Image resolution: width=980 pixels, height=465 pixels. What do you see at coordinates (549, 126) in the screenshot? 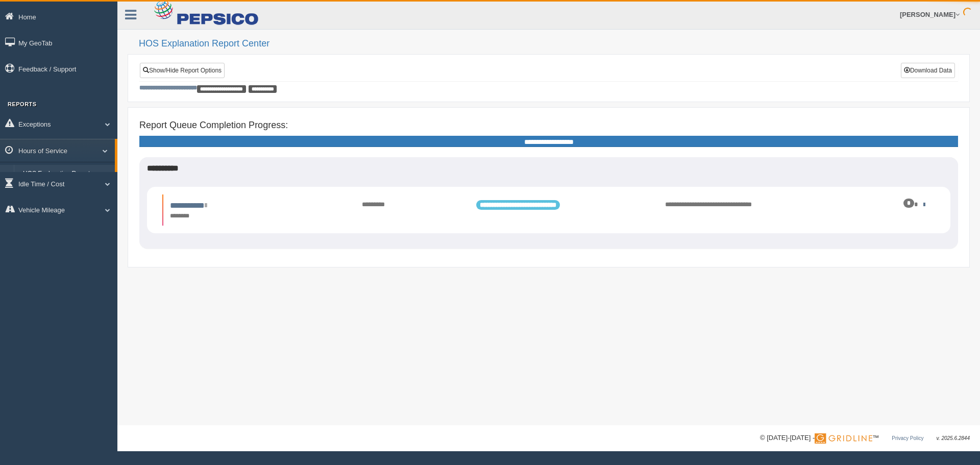
I see `h4: Report Queue Completion Progress:` at bounding box center [549, 126].